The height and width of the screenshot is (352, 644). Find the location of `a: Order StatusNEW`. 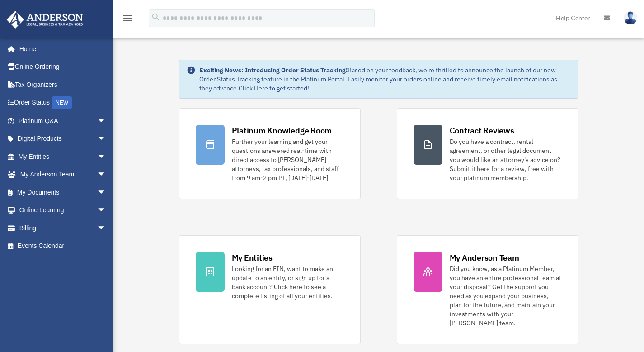

a: Order StatusNEW is located at coordinates (63, 103).